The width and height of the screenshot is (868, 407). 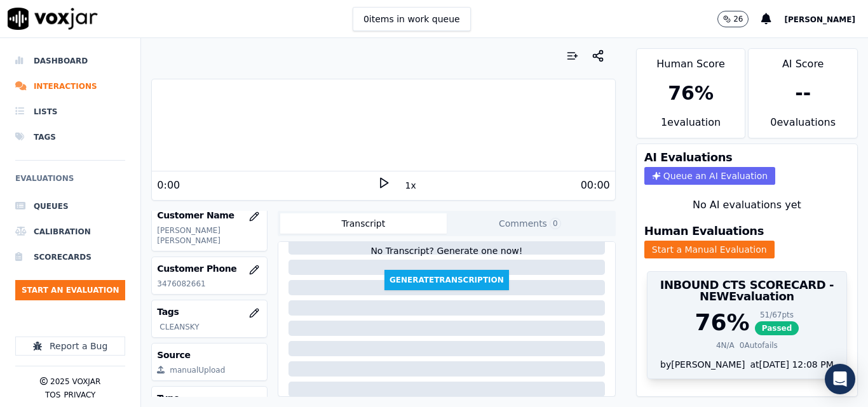 What do you see at coordinates (70, 206) in the screenshot?
I see `li: Queues` at bounding box center [70, 206].